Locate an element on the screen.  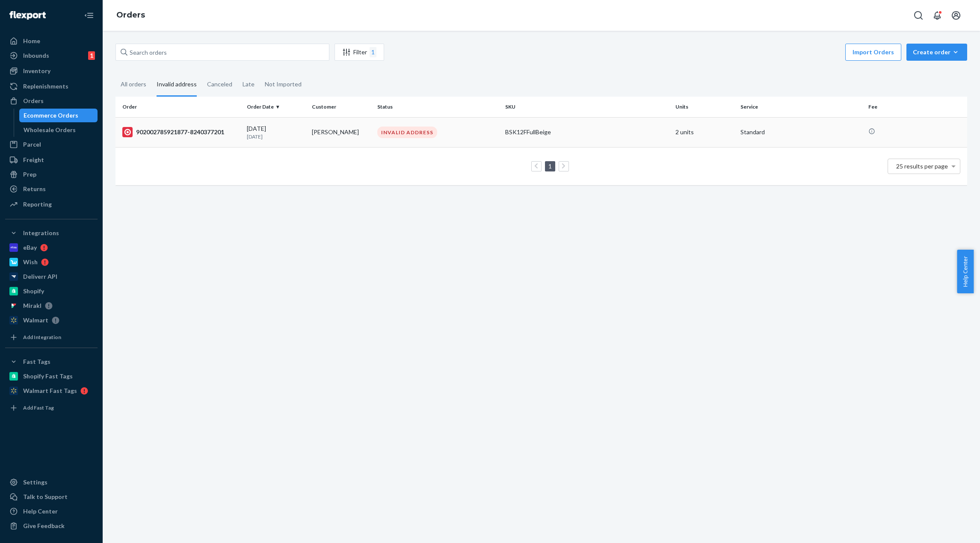
div: Orders is located at coordinates (34, 101).